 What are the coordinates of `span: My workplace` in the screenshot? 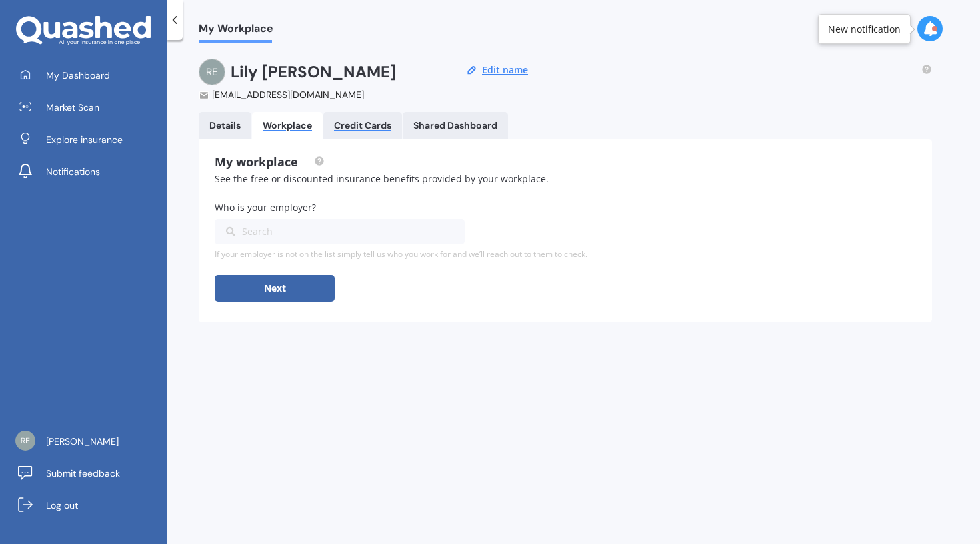 It's located at (269, 162).